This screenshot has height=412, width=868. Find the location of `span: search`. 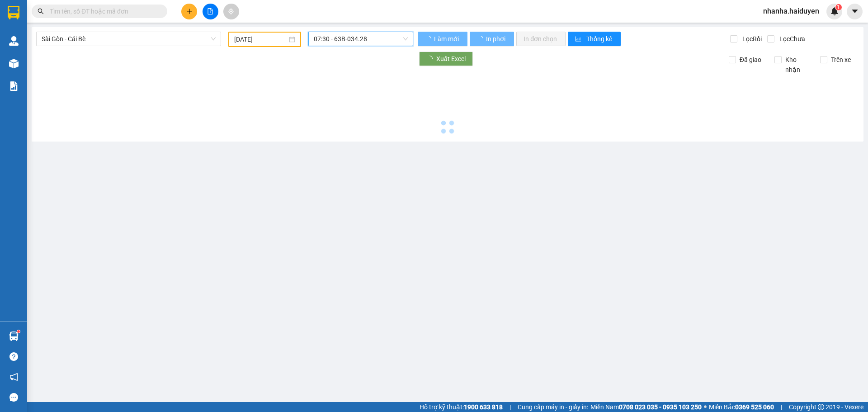

span: search is located at coordinates (41, 11).